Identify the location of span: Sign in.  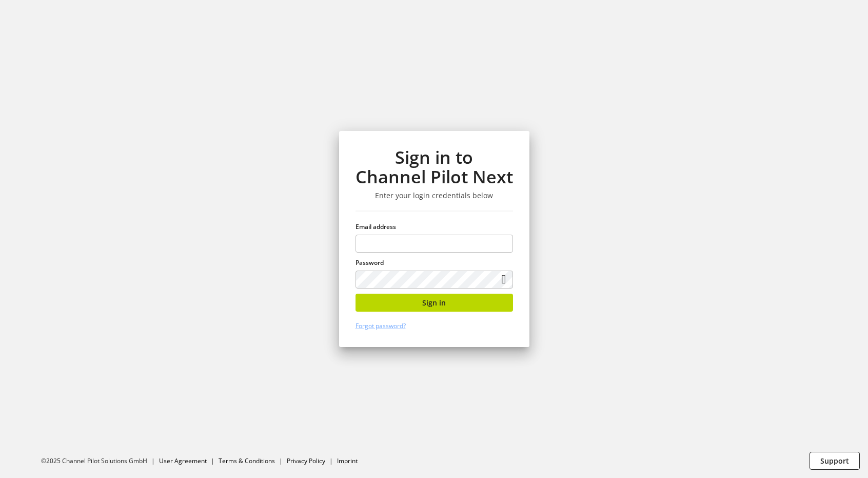
(434, 302).